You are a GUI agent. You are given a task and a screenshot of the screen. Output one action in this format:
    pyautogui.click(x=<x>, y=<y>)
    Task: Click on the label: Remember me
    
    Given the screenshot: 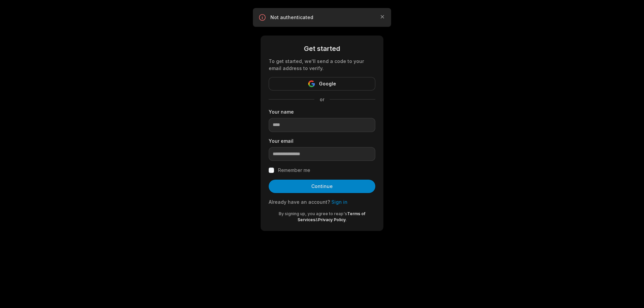 What is the action you would take?
    pyautogui.click(x=294, y=171)
    